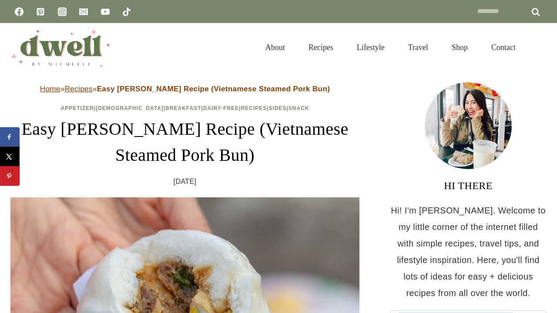  Describe the element at coordinates (40, 12) in the screenshot. I see `a: Pinterest` at that location.